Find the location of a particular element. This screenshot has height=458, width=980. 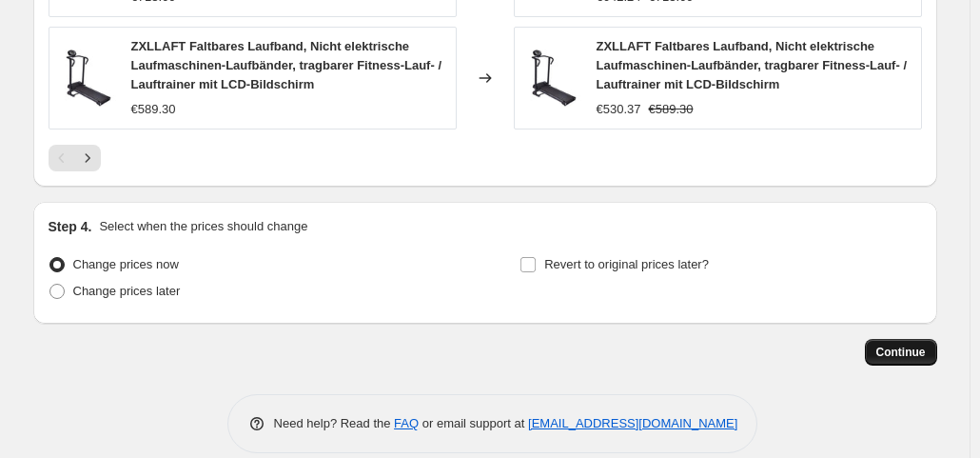

span: Change prices now is located at coordinates (125, 264).